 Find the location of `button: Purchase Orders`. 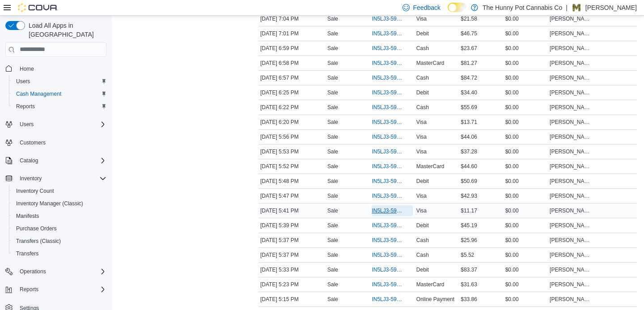

button: Purchase Orders is located at coordinates (59, 229).